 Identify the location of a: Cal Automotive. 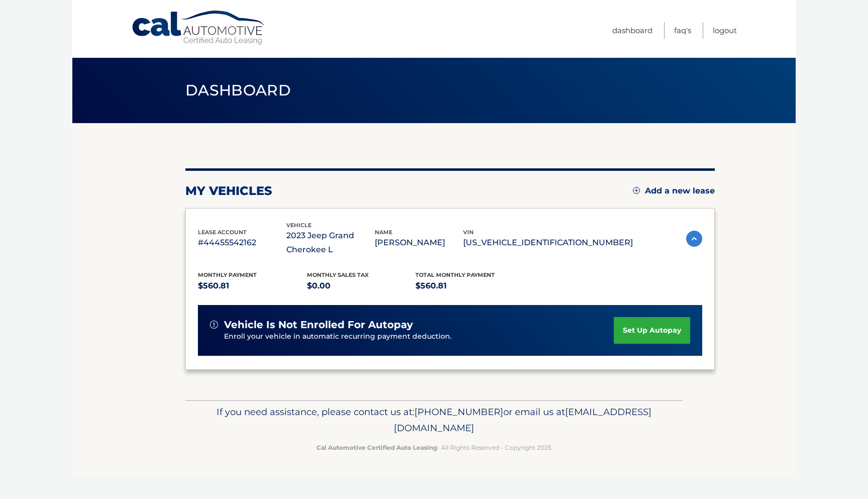
(199, 28).